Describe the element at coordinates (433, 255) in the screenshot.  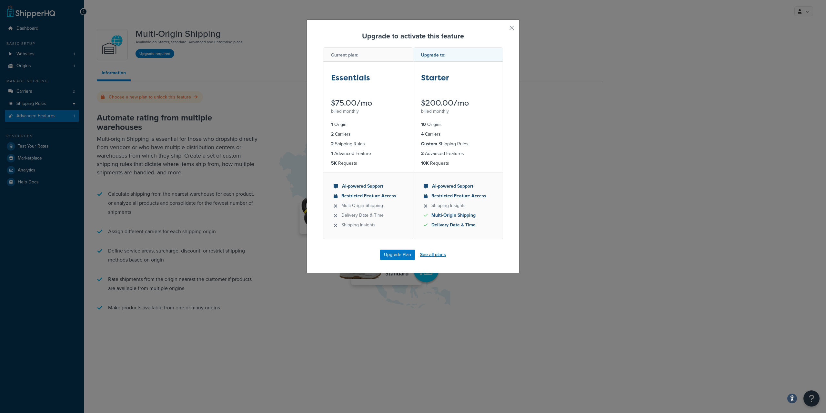
I see `a: See all plans` at that location.